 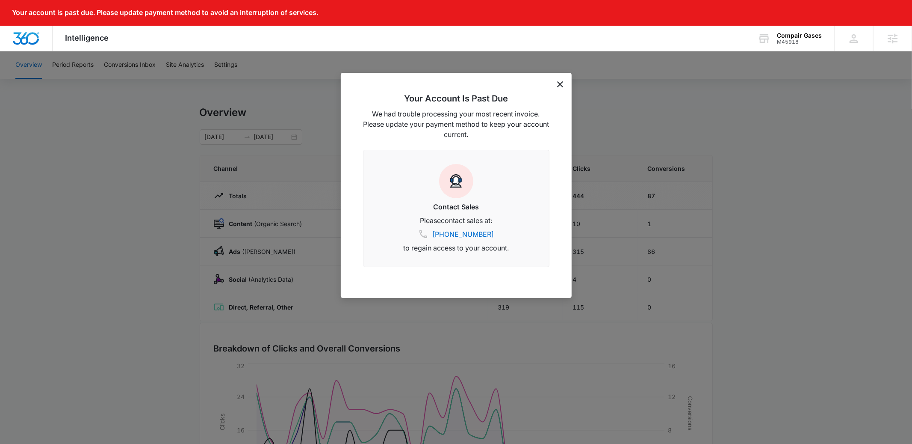 What do you see at coordinates (799, 36) in the screenshot?
I see `div: account name` at bounding box center [799, 36].